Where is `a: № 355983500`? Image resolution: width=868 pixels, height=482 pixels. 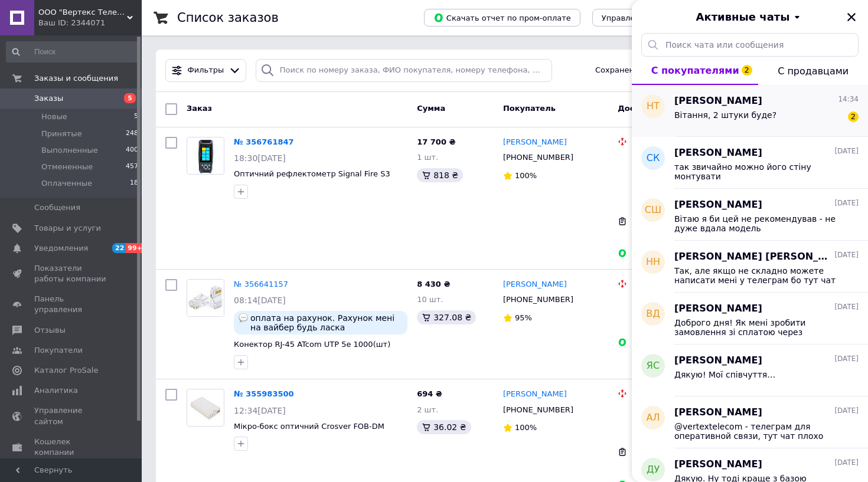
a: № 355983500 is located at coordinates (264, 393).